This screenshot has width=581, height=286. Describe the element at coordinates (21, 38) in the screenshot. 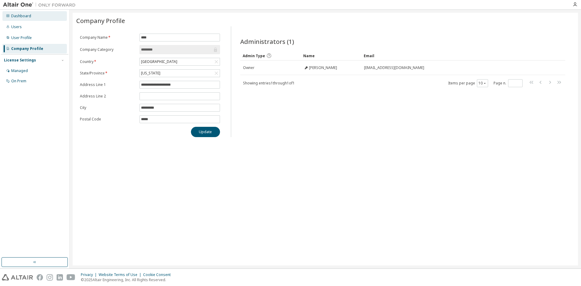

I see `div: User Profile` at that location.